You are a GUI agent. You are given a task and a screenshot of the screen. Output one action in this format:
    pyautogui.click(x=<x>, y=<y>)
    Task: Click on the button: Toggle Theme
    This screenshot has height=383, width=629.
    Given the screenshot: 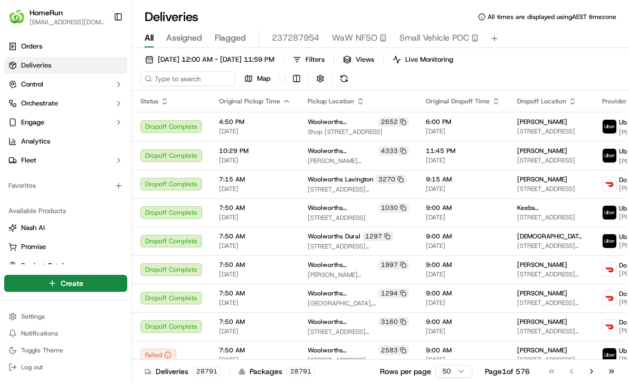 What is the action you would take?
    pyautogui.click(x=65, y=350)
    